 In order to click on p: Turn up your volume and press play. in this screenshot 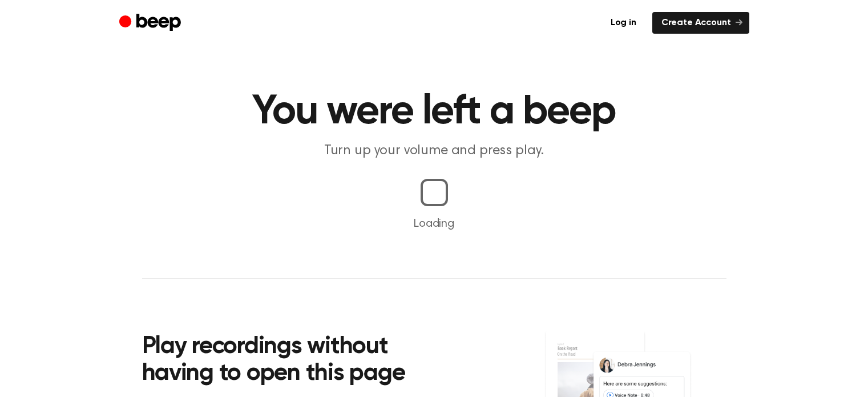, I will do `click(434, 151)`.